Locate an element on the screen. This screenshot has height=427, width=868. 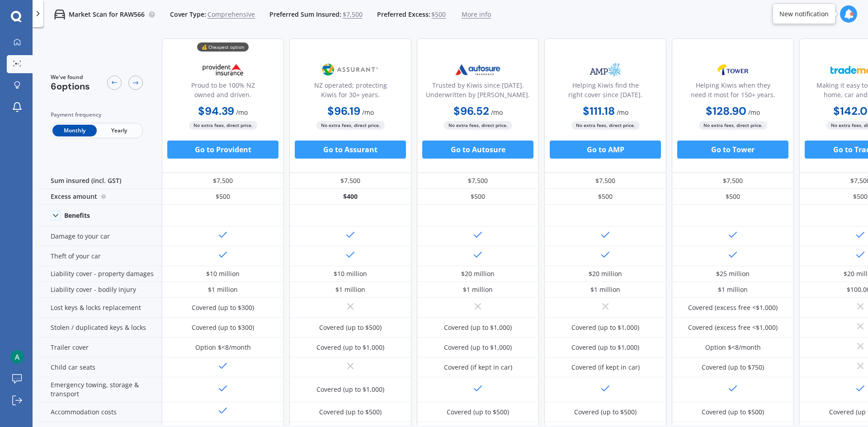
b: $111.18 is located at coordinates (599, 110).